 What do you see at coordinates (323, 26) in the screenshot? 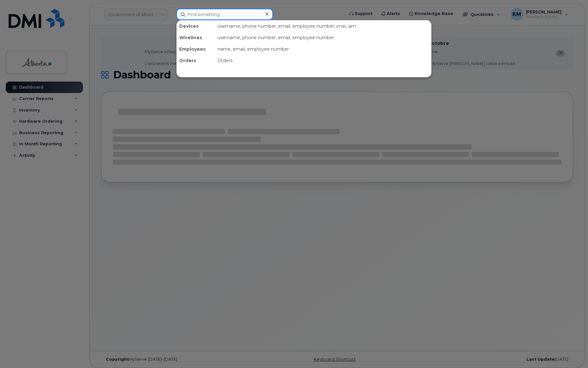
I see `div: username, phone number, email, employee number, imei, sim` at bounding box center [323, 26].